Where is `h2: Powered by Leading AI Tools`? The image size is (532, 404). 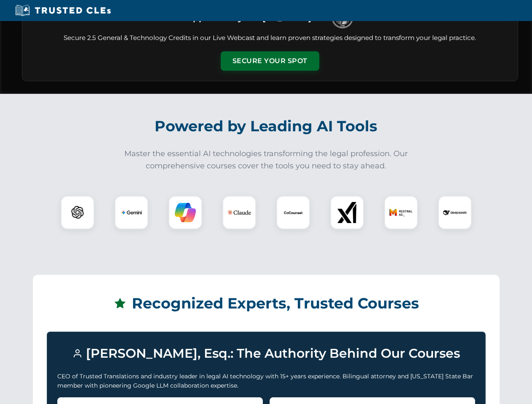 h2: Powered by Leading AI Tools is located at coordinates (266, 126).